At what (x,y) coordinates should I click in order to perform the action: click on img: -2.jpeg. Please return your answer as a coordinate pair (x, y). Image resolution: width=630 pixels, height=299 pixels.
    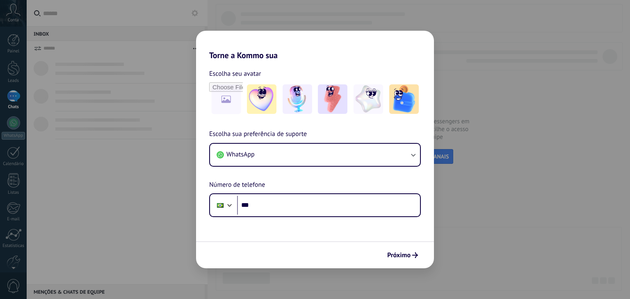
    Looking at the image, I should click on (297, 99).